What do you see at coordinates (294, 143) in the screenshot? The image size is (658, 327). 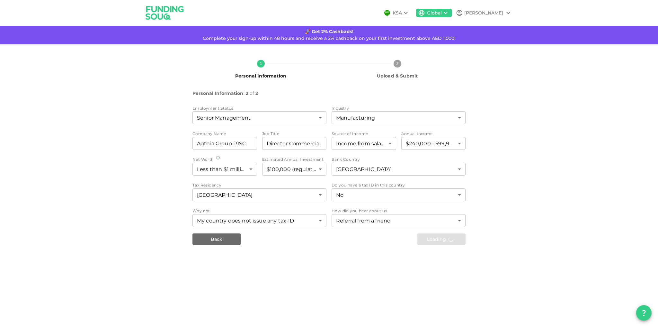 I see `input: jobTitle` at bounding box center [294, 143].